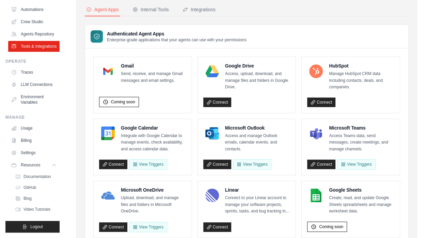 This screenshot has height=238, width=428. I want to click on h4: HubSpot, so click(362, 66).